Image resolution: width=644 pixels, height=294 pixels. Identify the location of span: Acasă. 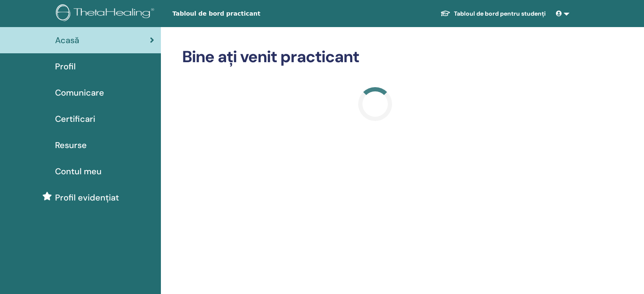
(67, 40).